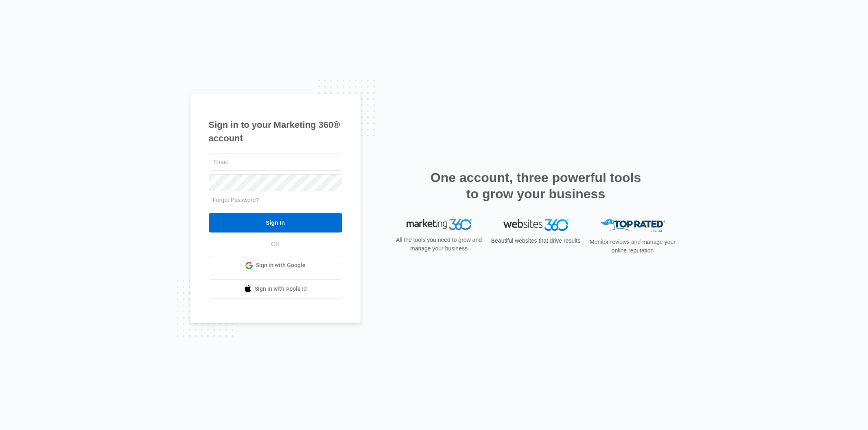 This screenshot has height=430, width=868. What do you see at coordinates (275, 243) in the screenshot?
I see `span: OR` at bounding box center [275, 243].